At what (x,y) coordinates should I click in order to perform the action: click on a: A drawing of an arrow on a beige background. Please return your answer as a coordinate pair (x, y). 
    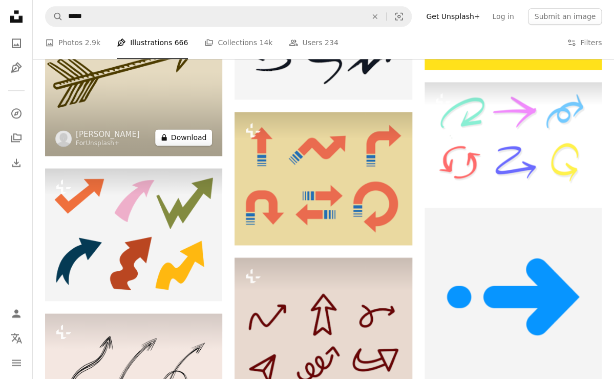
    Looking at the image, I should click on (134, 67).